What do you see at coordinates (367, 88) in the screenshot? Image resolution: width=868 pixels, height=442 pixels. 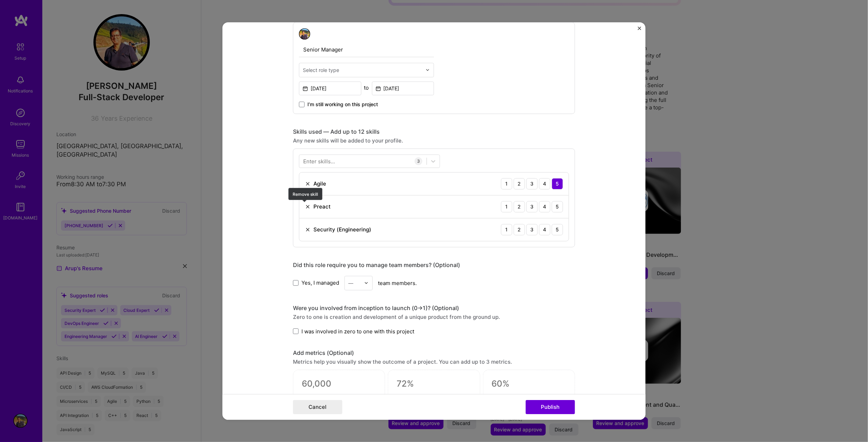 I see `div: to` at bounding box center [367, 88].